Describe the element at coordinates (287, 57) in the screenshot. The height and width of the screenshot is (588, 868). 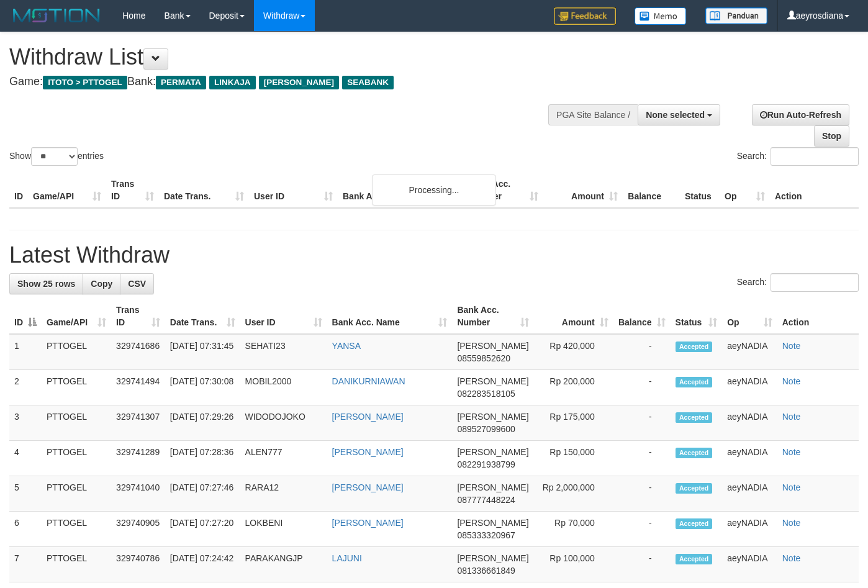
I see `h1: Withdraw List` at that location.